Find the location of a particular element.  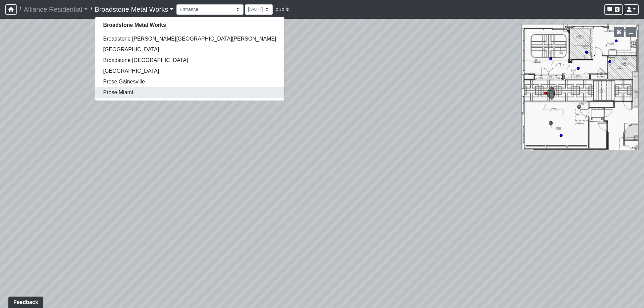

div: Broadstone Metal Works is located at coordinates (190, 59).